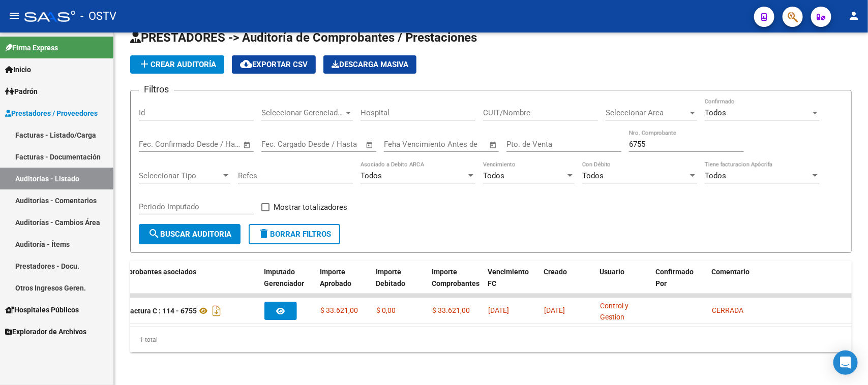  I want to click on mat-icon: person, so click(853, 16).